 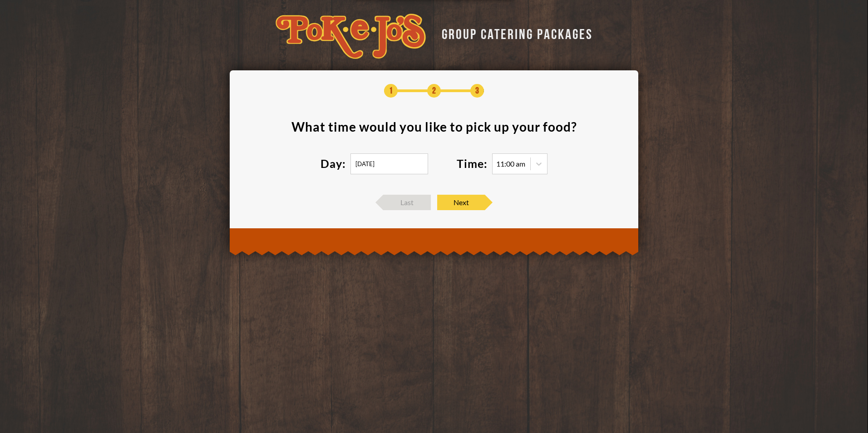 I want to click on span: 3, so click(x=476, y=91).